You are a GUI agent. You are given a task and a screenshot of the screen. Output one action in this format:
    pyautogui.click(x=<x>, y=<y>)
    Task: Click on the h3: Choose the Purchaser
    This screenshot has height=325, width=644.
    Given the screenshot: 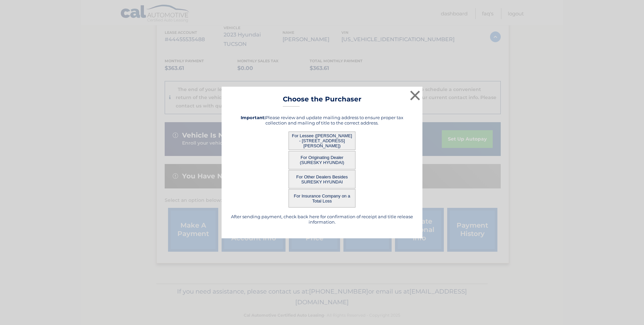 What is the action you would take?
    pyautogui.click(x=322, y=101)
    